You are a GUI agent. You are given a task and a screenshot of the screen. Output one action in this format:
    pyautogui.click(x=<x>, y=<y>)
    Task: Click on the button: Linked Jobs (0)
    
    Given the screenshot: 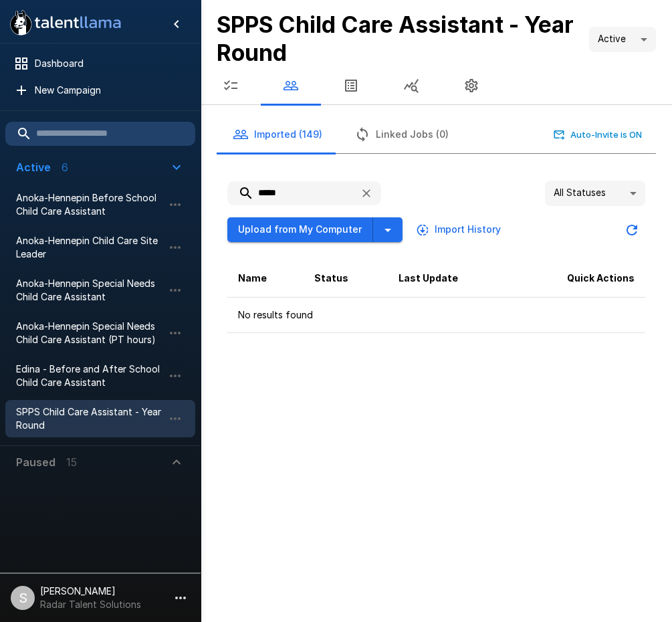 What is the action you would take?
    pyautogui.click(x=402, y=134)
    